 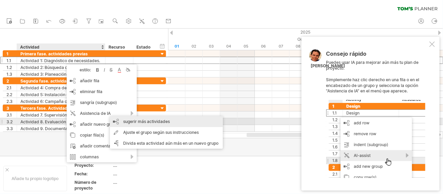 I want to click on font: columnas, so click(x=89, y=157).